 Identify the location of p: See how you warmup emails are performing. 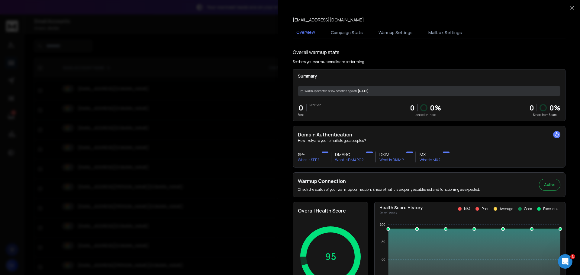
(329, 62).